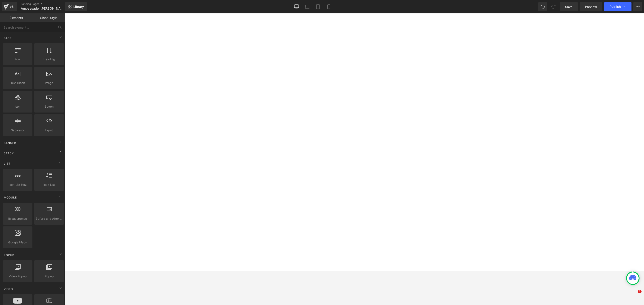 This screenshot has height=305, width=644. I want to click on span: Video Popup, so click(17, 276).